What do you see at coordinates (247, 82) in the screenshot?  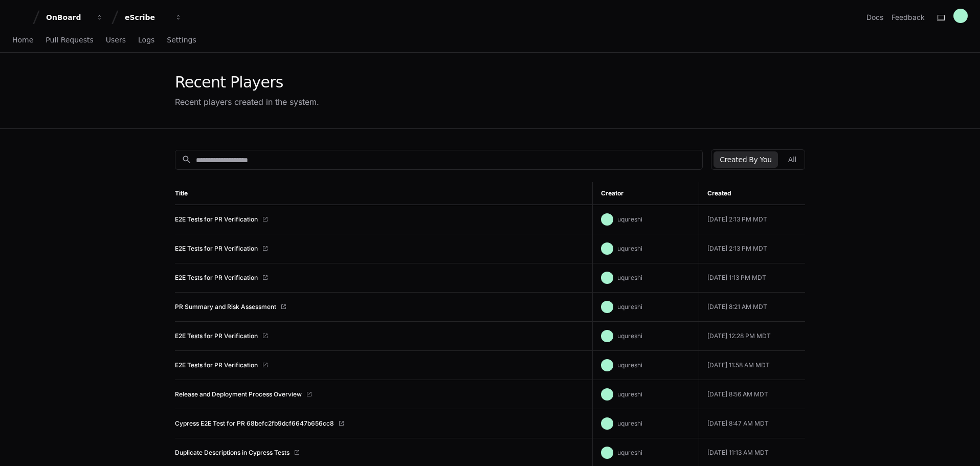 I see `div: Recent Players` at bounding box center [247, 82].